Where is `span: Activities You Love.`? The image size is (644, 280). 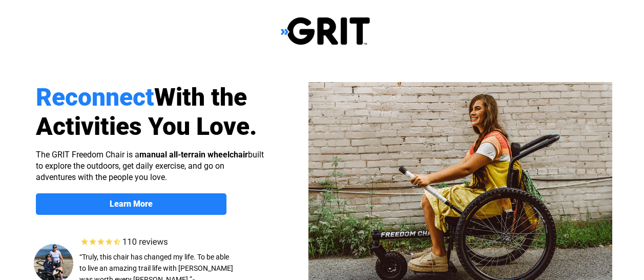
span: Activities You Love. is located at coordinates (146, 126).